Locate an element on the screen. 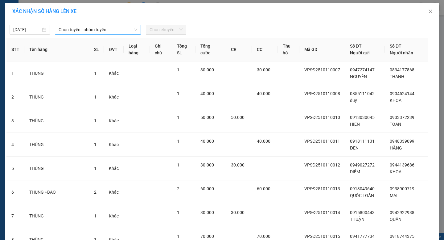 This screenshot has height=240, width=444. span: Người gửi is located at coordinates (360, 53).